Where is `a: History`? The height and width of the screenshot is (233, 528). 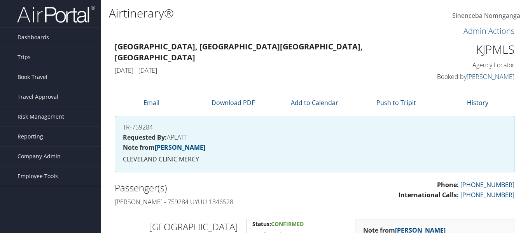
a: History is located at coordinates (478, 103).